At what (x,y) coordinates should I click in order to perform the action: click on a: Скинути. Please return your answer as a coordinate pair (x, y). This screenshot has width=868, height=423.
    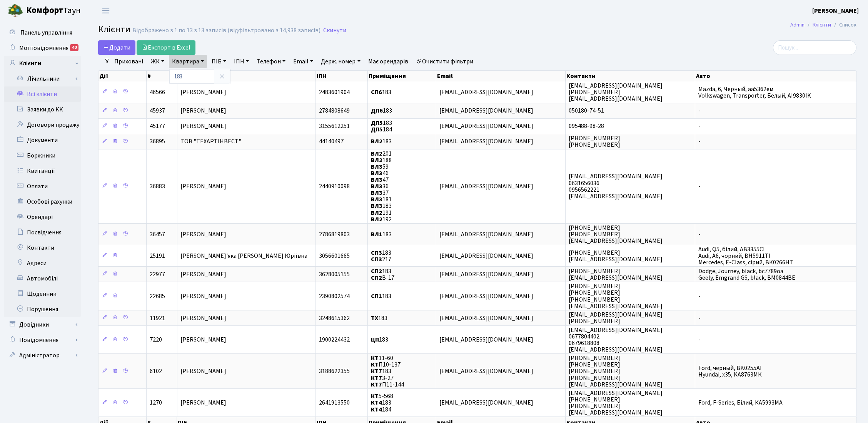
    Looking at the image, I should click on (335, 30).